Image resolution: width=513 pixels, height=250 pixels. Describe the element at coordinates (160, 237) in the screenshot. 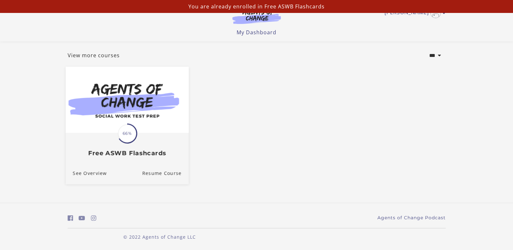

I see `p: © 2022 Agents of Change LLC` at that location.